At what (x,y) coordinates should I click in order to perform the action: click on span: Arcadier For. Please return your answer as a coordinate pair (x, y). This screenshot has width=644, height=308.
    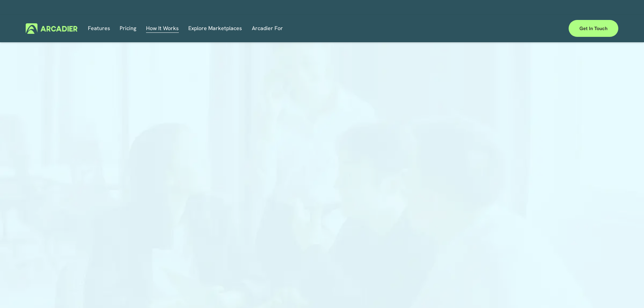
    Looking at the image, I should click on (267, 29).